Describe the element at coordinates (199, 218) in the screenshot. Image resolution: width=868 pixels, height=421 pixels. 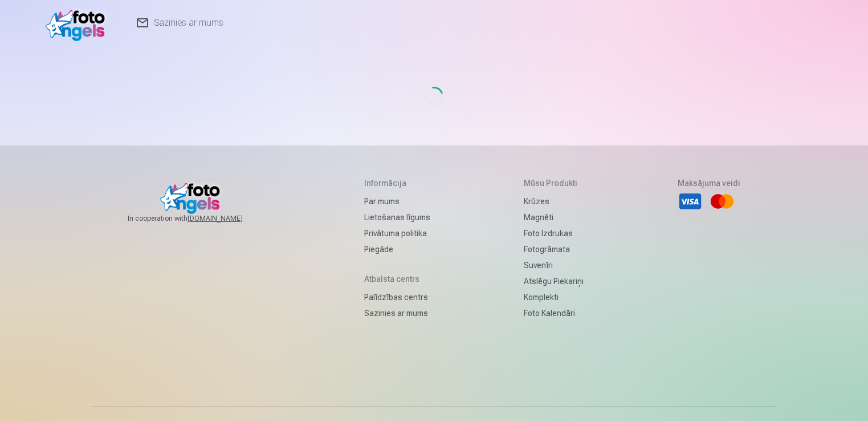
I see `span: In cooperation with` at that location.